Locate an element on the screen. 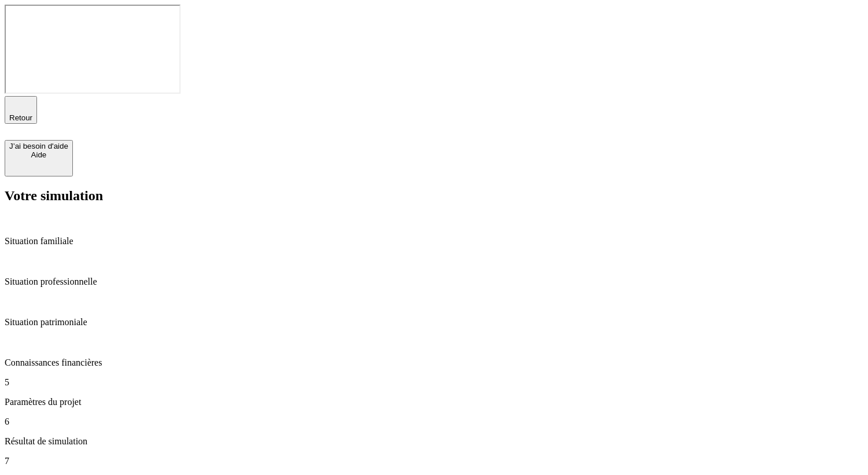 Image resolution: width=868 pixels, height=475 pixels. p: Connaissances financières is located at coordinates (434, 363).